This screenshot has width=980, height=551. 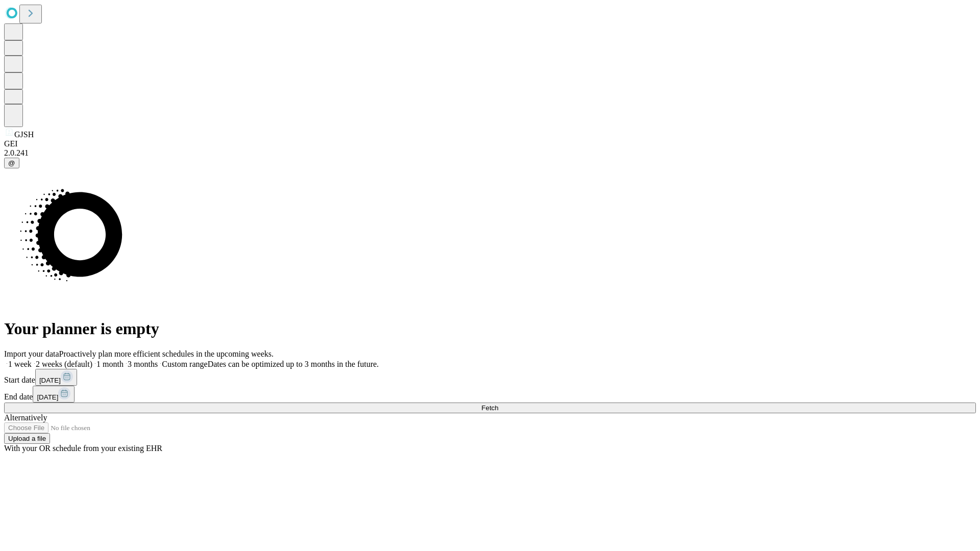 I want to click on span: Custom range, so click(x=184, y=364).